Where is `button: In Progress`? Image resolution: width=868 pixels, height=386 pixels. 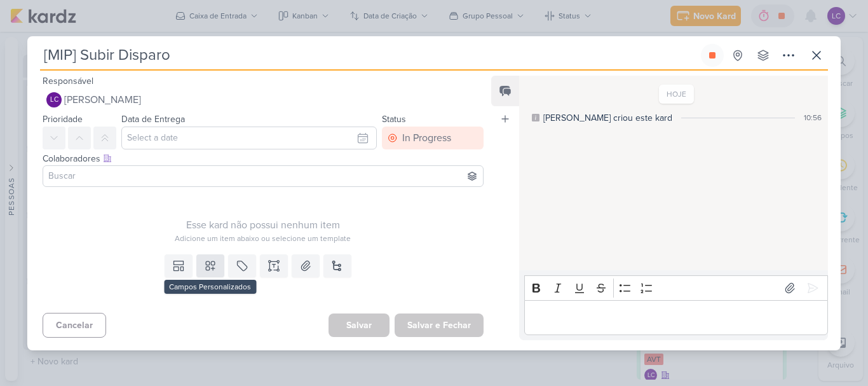
button: In Progress is located at coordinates (432, 137).